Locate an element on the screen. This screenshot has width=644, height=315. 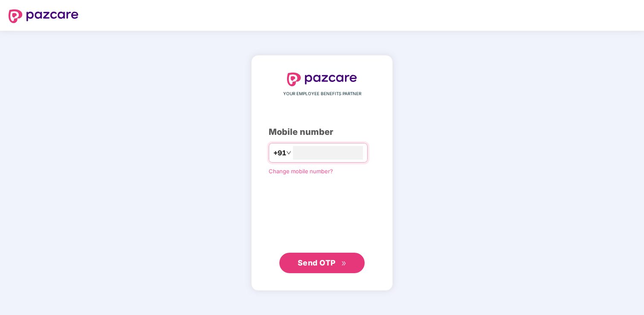
span: +91 is located at coordinates (280, 153).